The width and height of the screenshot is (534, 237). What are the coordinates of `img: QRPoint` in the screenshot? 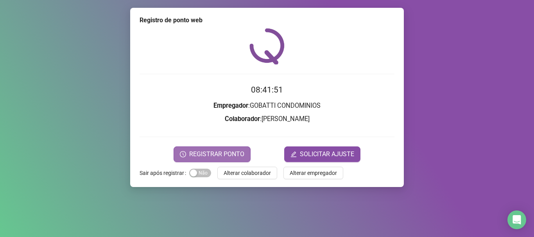 It's located at (267, 46).